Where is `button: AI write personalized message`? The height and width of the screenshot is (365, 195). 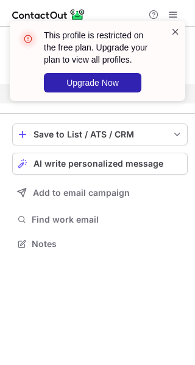 button: AI write personalized message is located at coordinates (100, 164).